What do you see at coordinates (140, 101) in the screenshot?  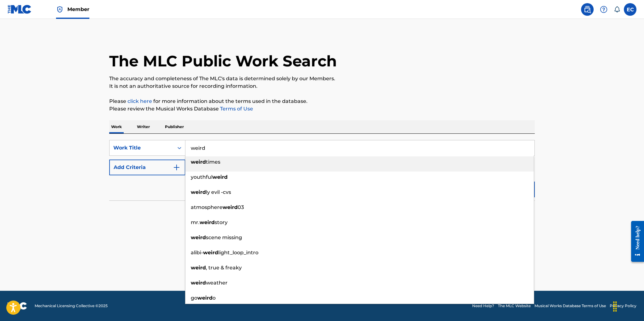 I see `a: click here` at bounding box center [140, 101].